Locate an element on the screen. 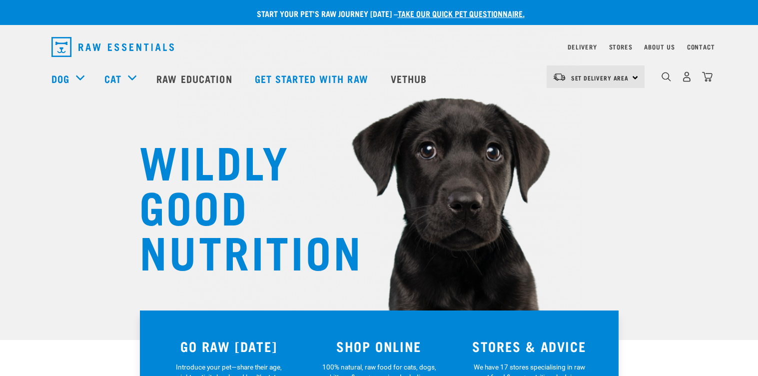  img: Raw Essentials Logo is located at coordinates (112, 47).